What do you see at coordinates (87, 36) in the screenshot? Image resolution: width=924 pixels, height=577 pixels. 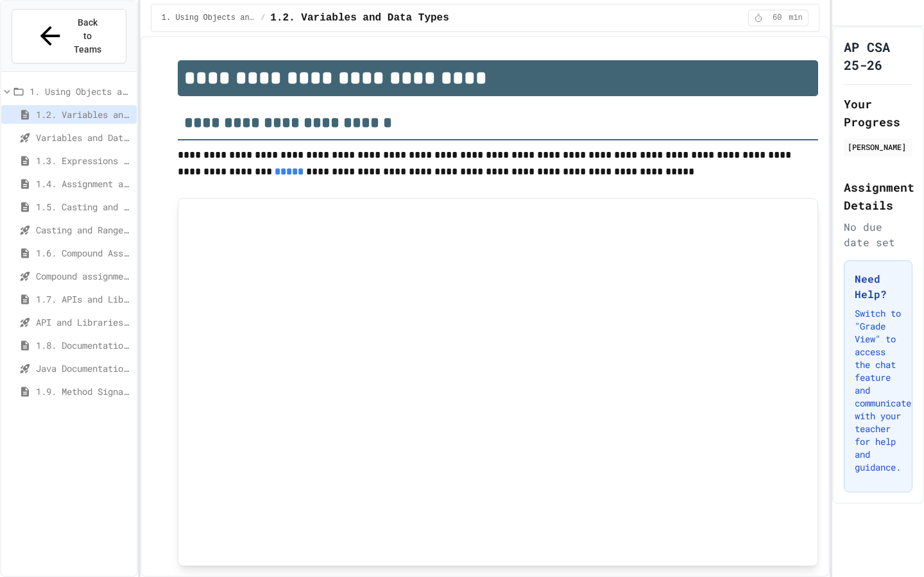 I see `span: Back to Teams` at bounding box center [87, 36].